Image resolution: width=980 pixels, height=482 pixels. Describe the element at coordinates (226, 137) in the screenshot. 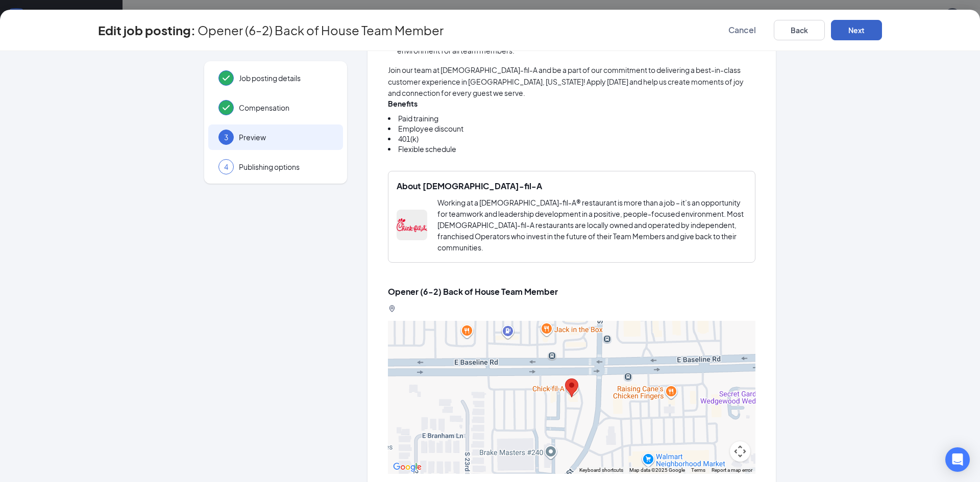

I see `span: 3` at that location.